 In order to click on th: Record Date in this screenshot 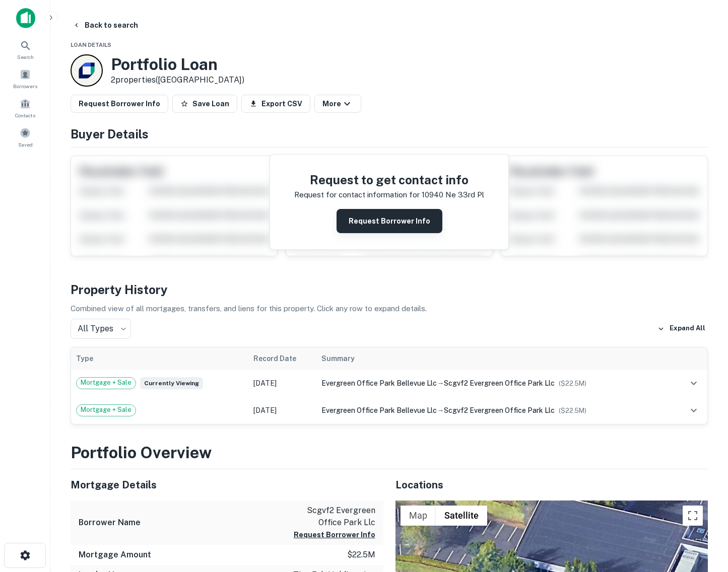, I will do `click(283, 359)`.